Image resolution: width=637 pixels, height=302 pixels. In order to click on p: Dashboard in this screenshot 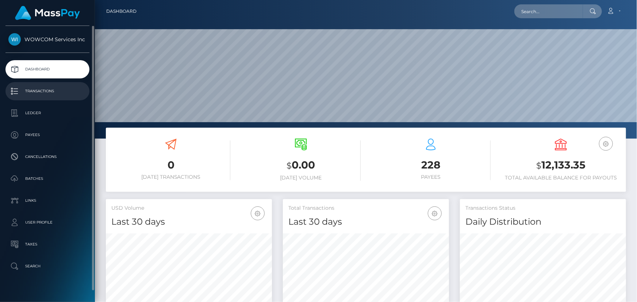, I will do `click(47, 69)`.